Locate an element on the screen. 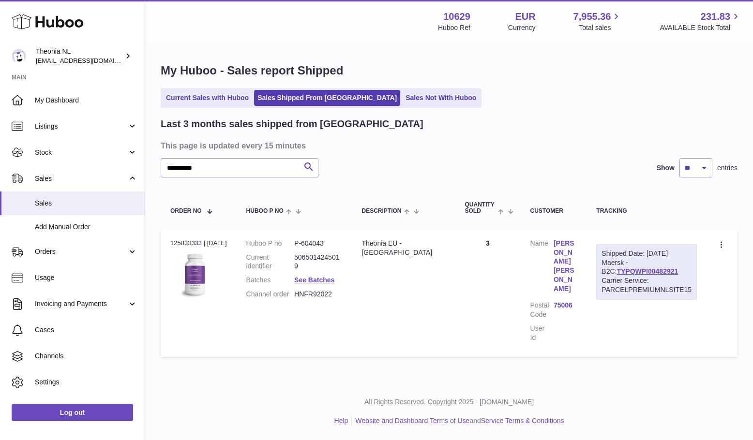  span: Channels is located at coordinates (86, 356).